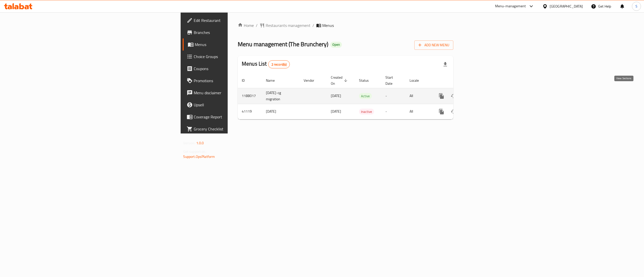 The width and height of the screenshot is (644, 277). Describe the element at coordinates (345, 25) in the screenshot. I see `nav: breadcrumb` at that location.